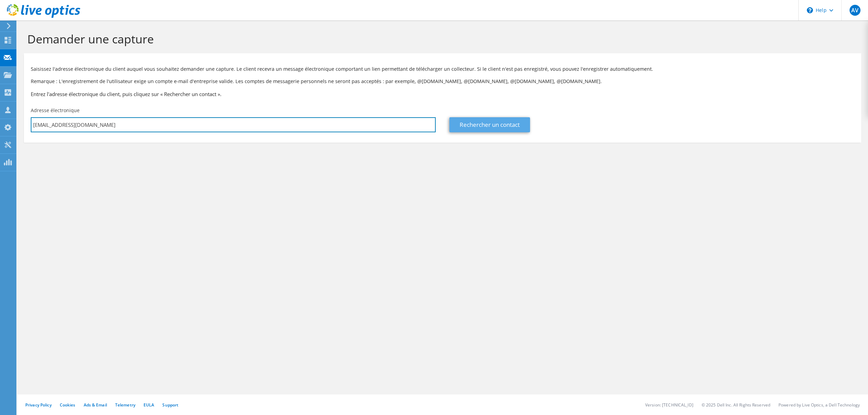 Image resolution: width=868 pixels, height=415 pixels. Describe the element at coordinates (125, 405) in the screenshot. I see `a: Telemetry` at that location.